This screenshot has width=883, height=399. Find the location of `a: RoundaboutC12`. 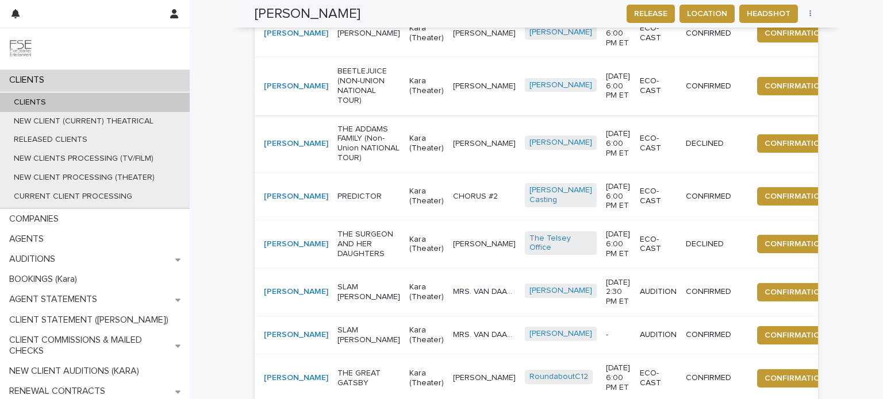

a: RoundaboutC12 is located at coordinates (559, 377).